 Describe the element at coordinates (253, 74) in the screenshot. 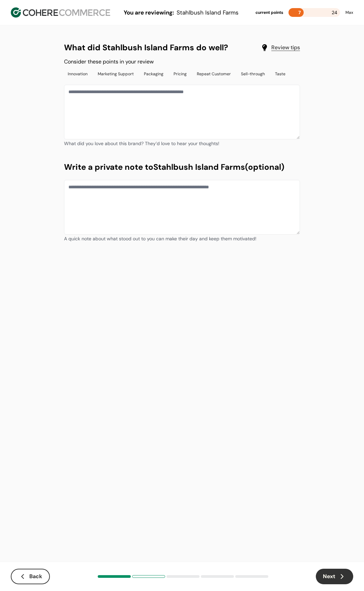

I see `div: Sell-through` at that location.